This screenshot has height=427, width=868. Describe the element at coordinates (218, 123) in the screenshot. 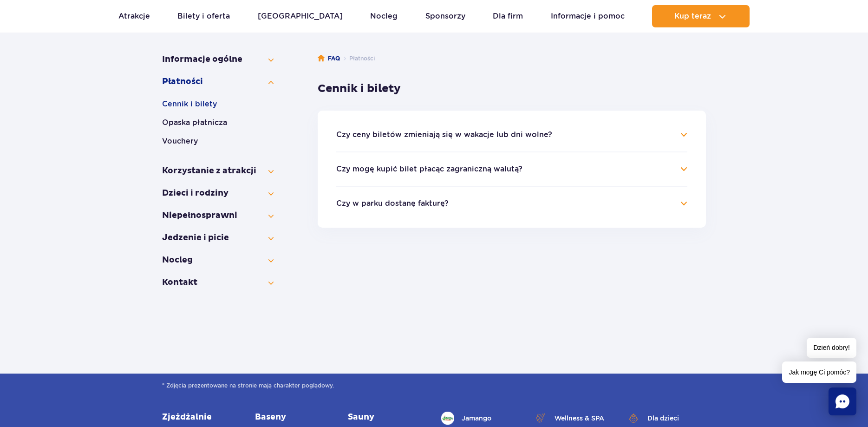

I see `button: Opaska płatnicza` at that location.